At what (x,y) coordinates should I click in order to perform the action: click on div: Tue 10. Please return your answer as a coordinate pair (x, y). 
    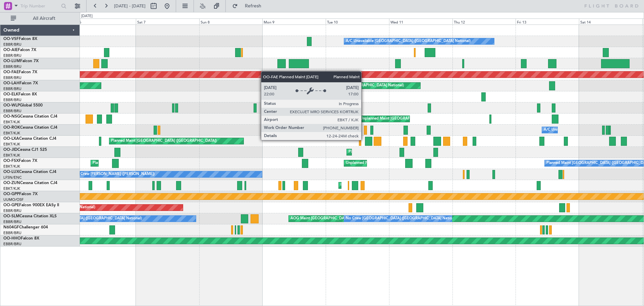
    Looking at the image, I should click on (357, 21).